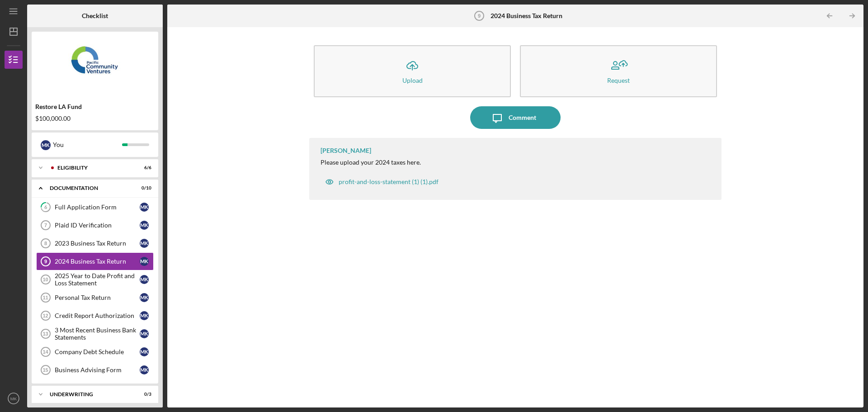 This screenshot has width=868, height=412. Describe the element at coordinates (526, 15) in the screenshot. I see `b: 2024 Business Tax Return` at that location.